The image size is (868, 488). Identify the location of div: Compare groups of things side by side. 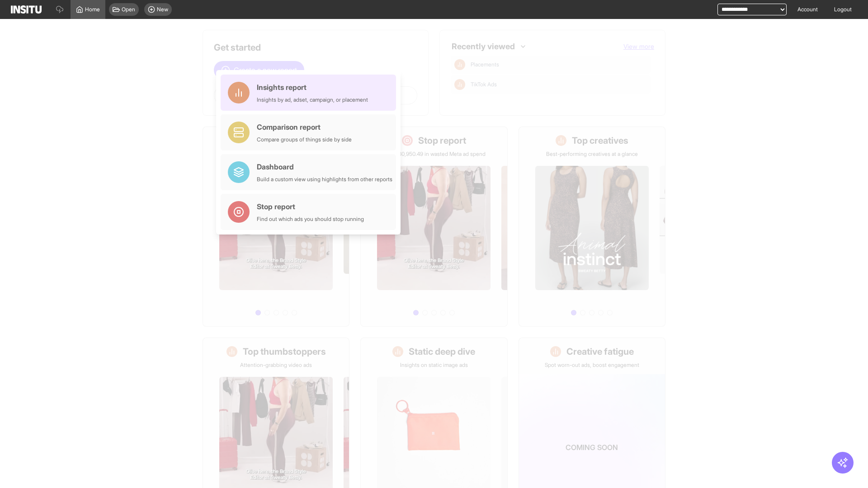
(304, 140).